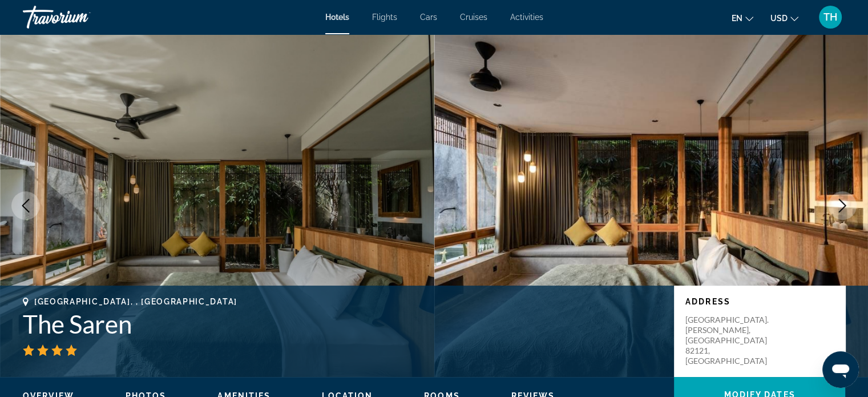 The width and height of the screenshot is (868, 397). Describe the element at coordinates (779, 18) in the screenshot. I see `span: USD` at that location.